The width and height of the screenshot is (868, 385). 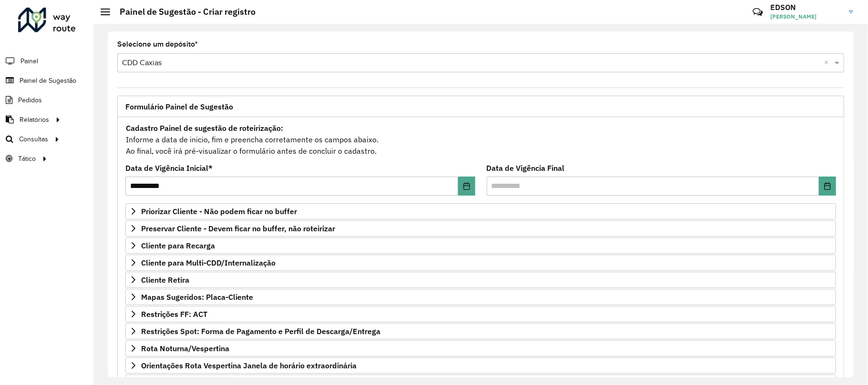 I want to click on h2: Painel de Sugestão - Criar registro, so click(x=182, y=12).